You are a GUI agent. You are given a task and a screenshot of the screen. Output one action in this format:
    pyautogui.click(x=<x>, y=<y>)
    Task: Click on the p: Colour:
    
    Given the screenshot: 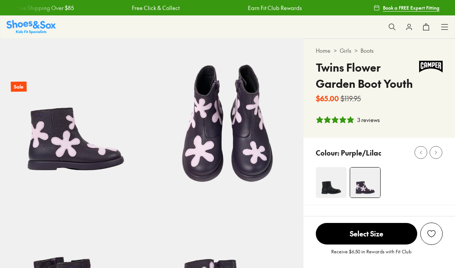 What is the action you would take?
    pyautogui.click(x=327, y=153)
    